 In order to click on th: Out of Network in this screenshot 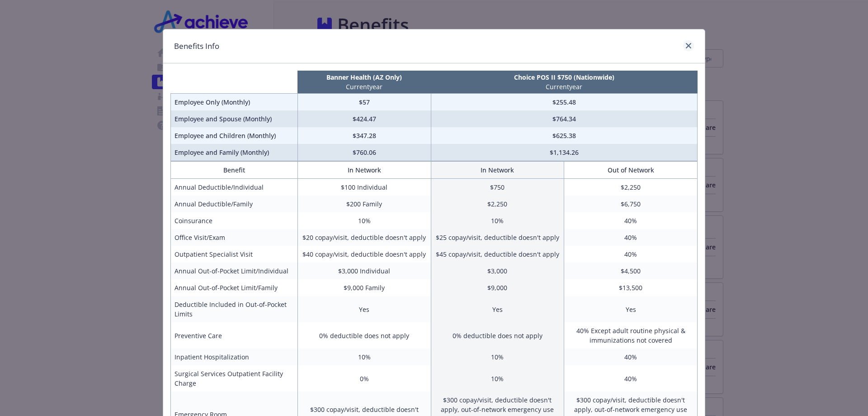, I will do `click(631, 170)`.